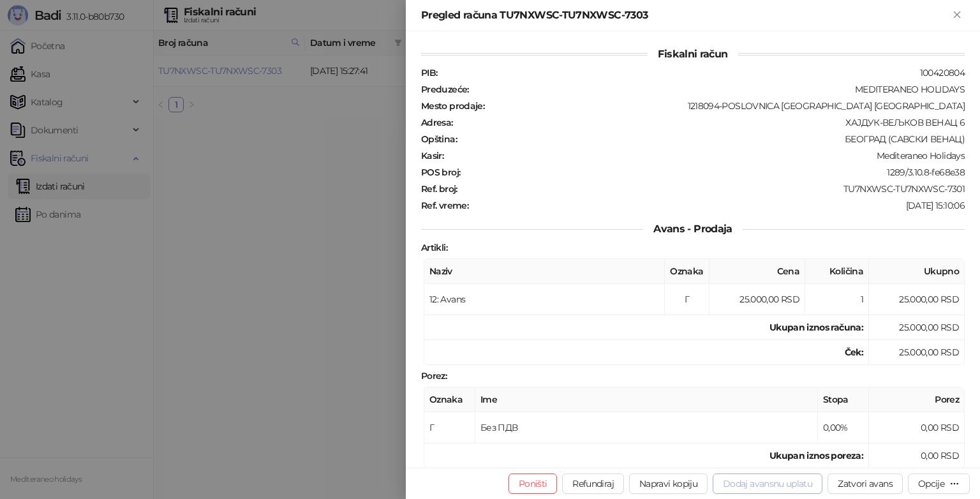  What do you see at coordinates (668, 484) in the screenshot?
I see `span: Napravi kopiju` at bounding box center [668, 484].